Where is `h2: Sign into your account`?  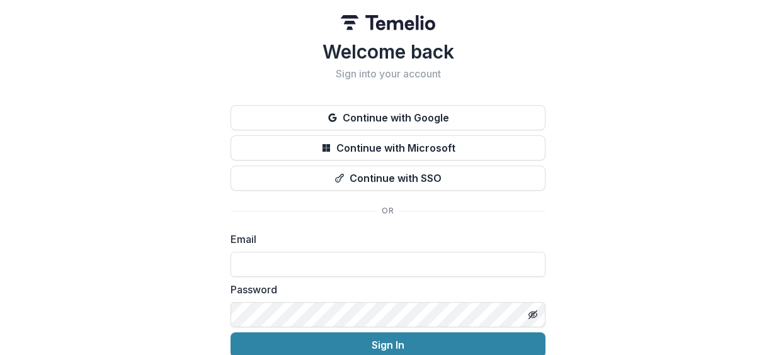
h2: Sign into your account is located at coordinates (388, 74).